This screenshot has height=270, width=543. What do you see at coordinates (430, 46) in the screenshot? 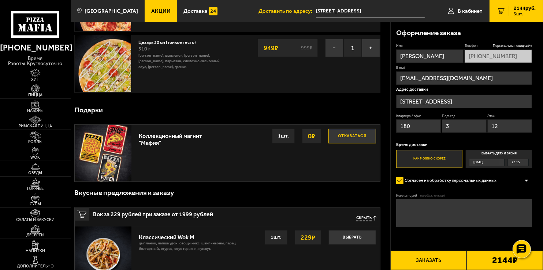
I see `label: Имя` at bounding box center [430, 46].